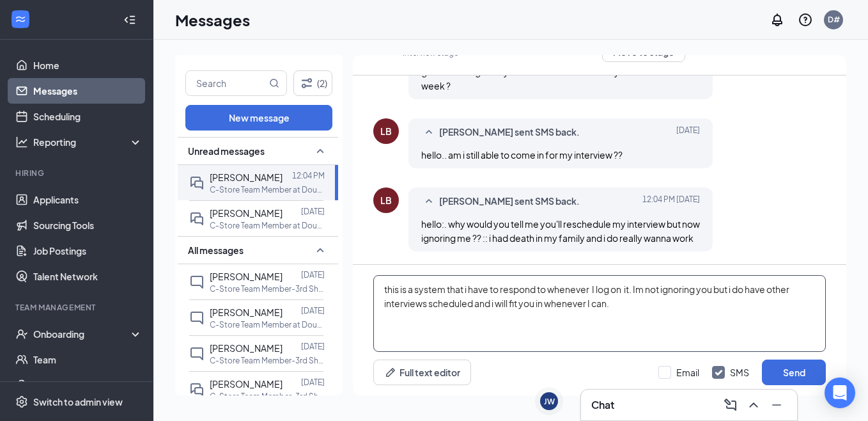  What do you see at coordinates (602, 406) in the screenshot?
I see `h3: Chat` at bounding box center [602, 406].